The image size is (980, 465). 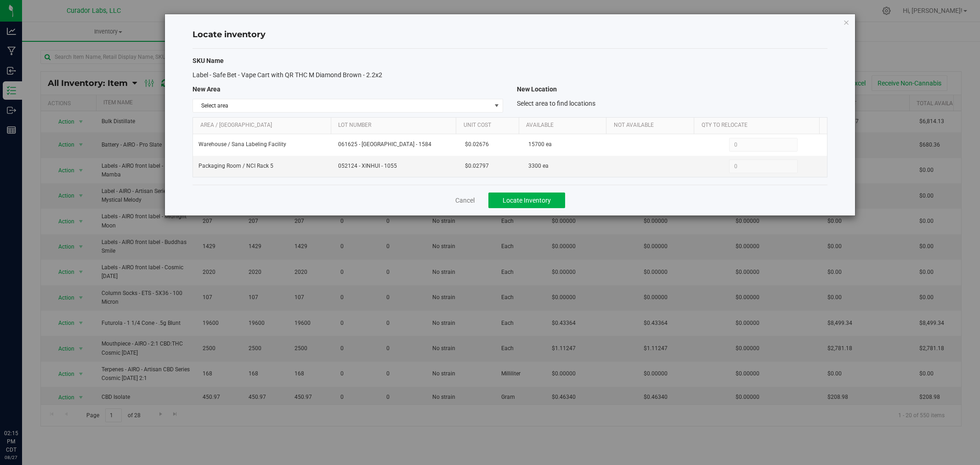 I want to click on span: Label - Safe Bet - Vape Cart with QR THC M Diamond Brown - 2.2x2, so click(x=287, y=75).